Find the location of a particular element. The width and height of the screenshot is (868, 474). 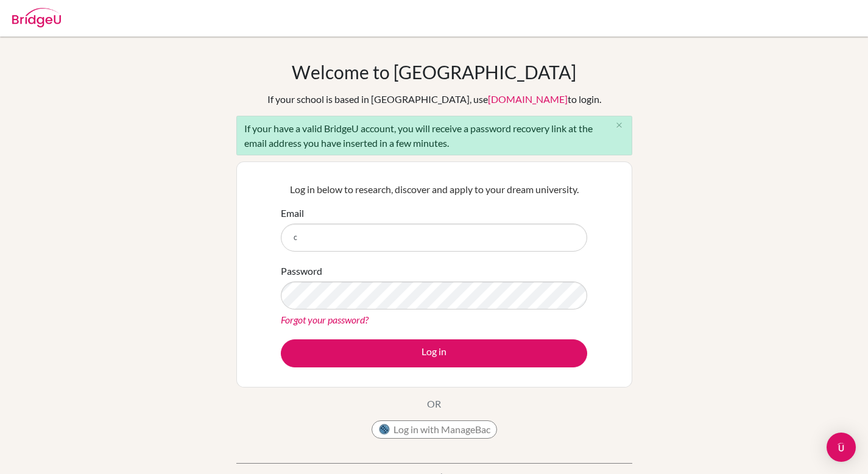

p: OR is located at coordinates (434, 404).